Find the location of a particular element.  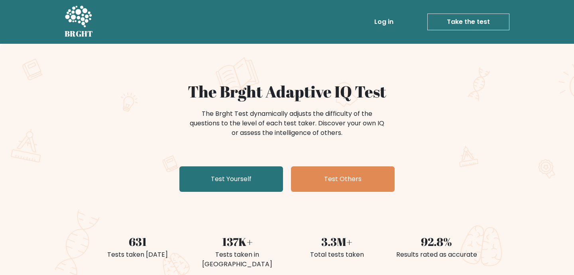

a: BRGHT is located at coordinates (79, 22).